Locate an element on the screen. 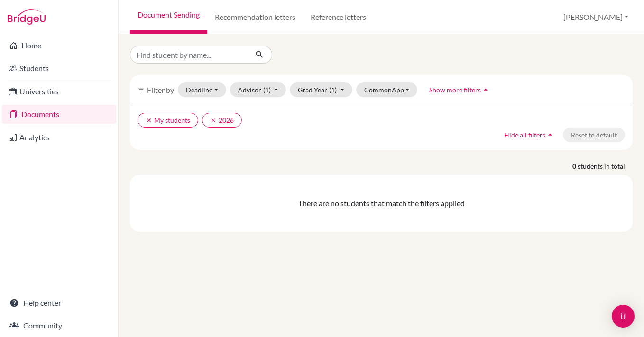 The height and width of the screenshot is (337, 644). button: Reset to default is located at coordinates (594, 135).